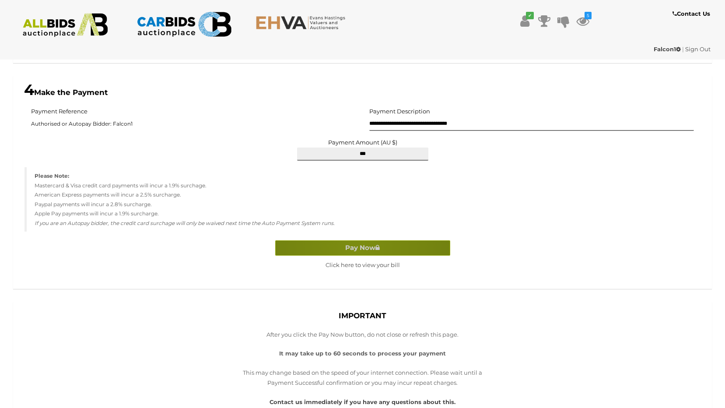 The width and height of the screenshot is (725, 408). What do you see at coordinates (363, 265) in the screenshot?
I see `a: Click here to view your bill` at bounding box center [363, 265].